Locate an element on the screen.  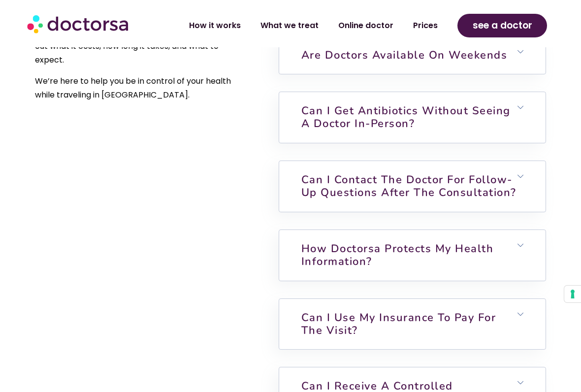
h6: Are doctors available on weekends is located at coordinates (412, 55).